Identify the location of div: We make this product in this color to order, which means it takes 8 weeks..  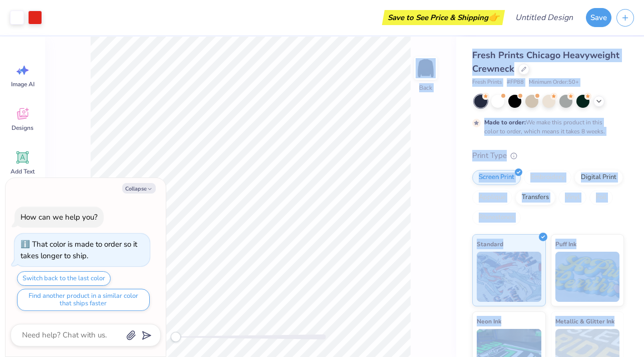
(546, 127).